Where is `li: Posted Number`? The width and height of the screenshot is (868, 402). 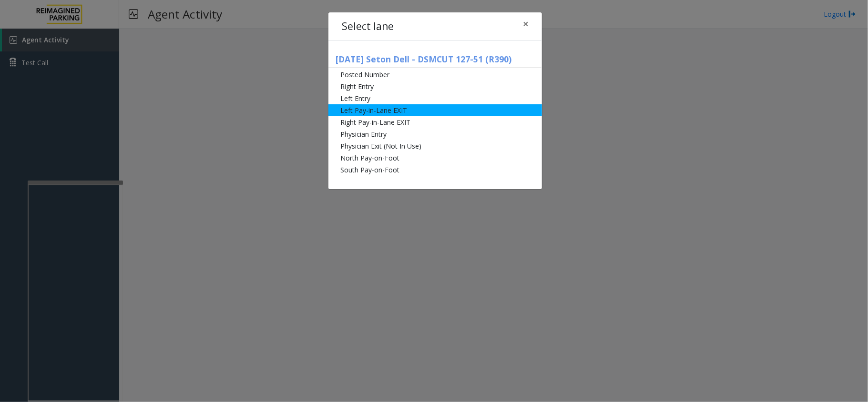 li: Posted Number is located at coordinates (435, 75).